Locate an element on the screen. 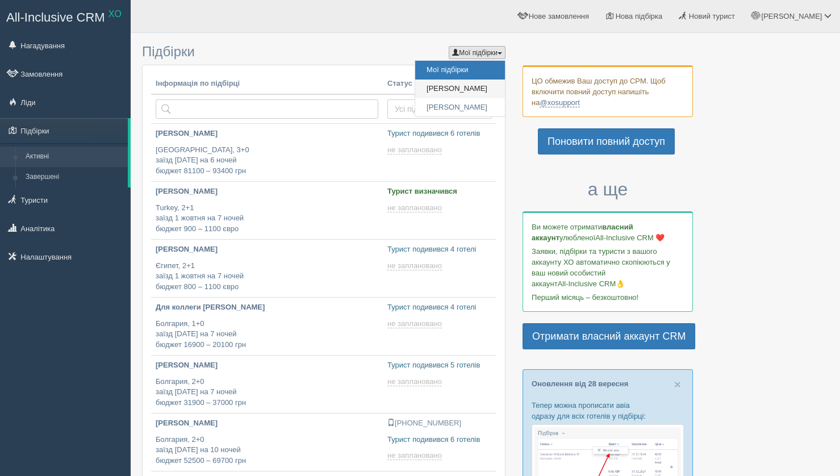 This screenshot has height=476, width=840. th: Інформація по підбірці is located at coordinates (267, 84).